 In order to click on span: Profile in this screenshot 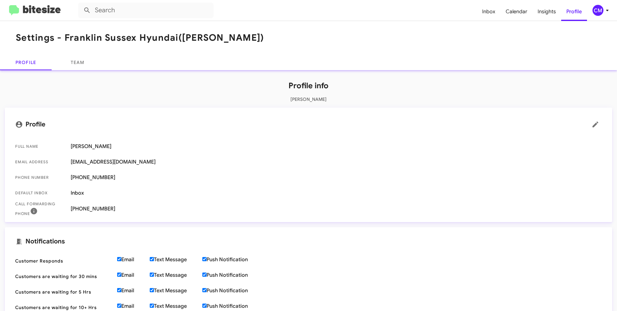, I will do `click(574, 12)`.